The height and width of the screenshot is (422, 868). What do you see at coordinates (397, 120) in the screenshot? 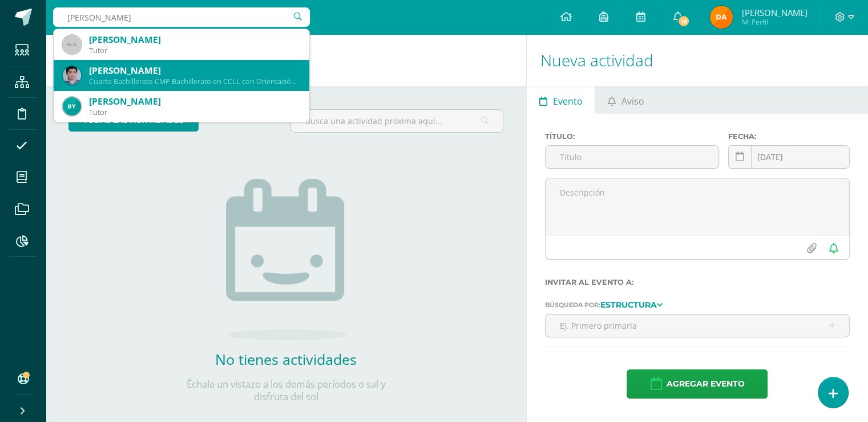
I see `input: Busca una actividad próxima aquí...` at bounding box center [397, 120].